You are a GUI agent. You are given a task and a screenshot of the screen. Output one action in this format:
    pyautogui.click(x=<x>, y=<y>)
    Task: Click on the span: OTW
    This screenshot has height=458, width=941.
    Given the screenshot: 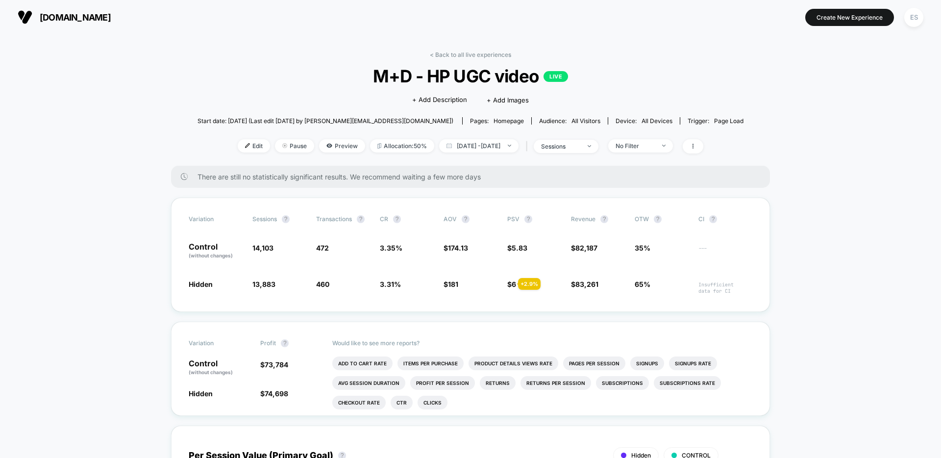 What is the action you would take?
    pyautogui.click(x=662, y=219)
    